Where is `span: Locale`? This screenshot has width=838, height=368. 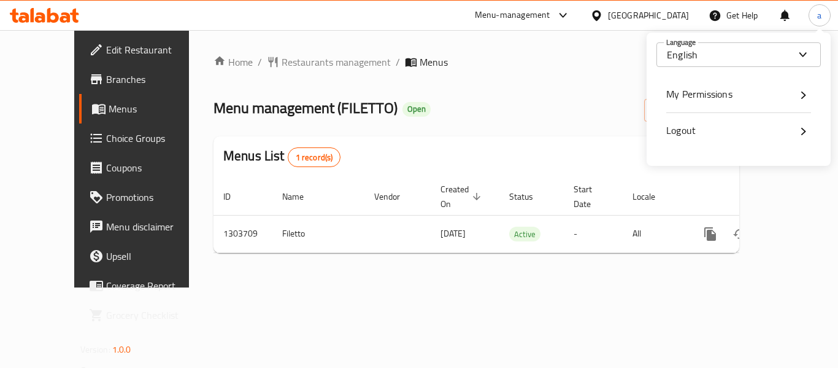
span: Locale is located at coordinates (652, 196).